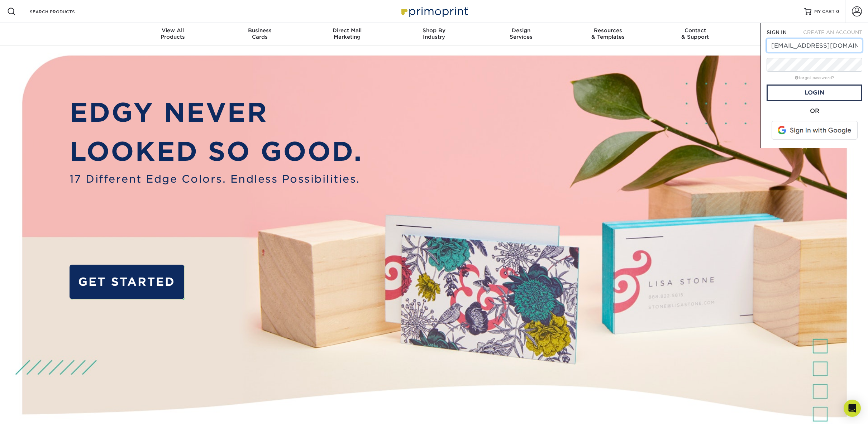 This screenshot has width=868, height=424. What do you see at coordinates (838, 12) in the screenshot?
I see `span: 0` at bounding box center [838, 12].